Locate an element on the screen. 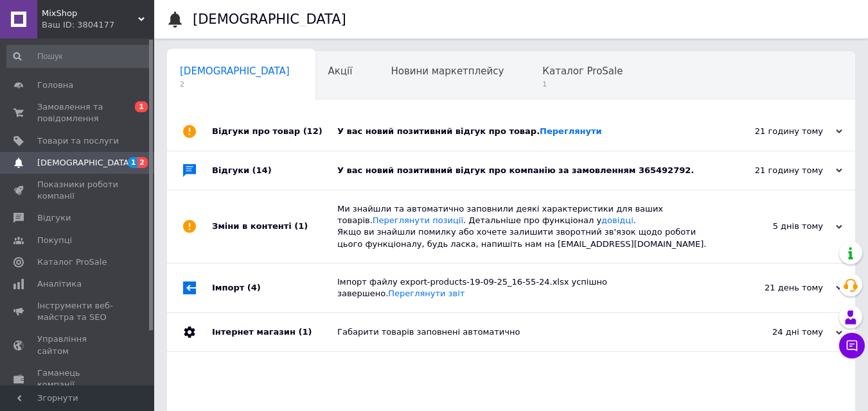 Image resolution: width=868 pixels, height=411 pixels. div: Імпорт файлу export-products-19-09-25_16-55-24.xlsx успішно завершено. is located at coordinates (526, 288).